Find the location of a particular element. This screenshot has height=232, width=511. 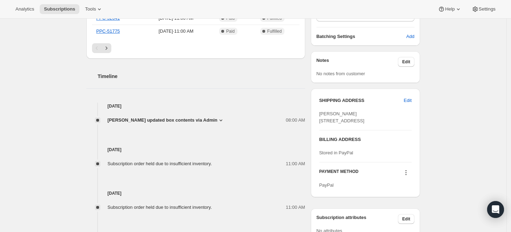

button: Subscriptions is located at coordinates (59, 9).